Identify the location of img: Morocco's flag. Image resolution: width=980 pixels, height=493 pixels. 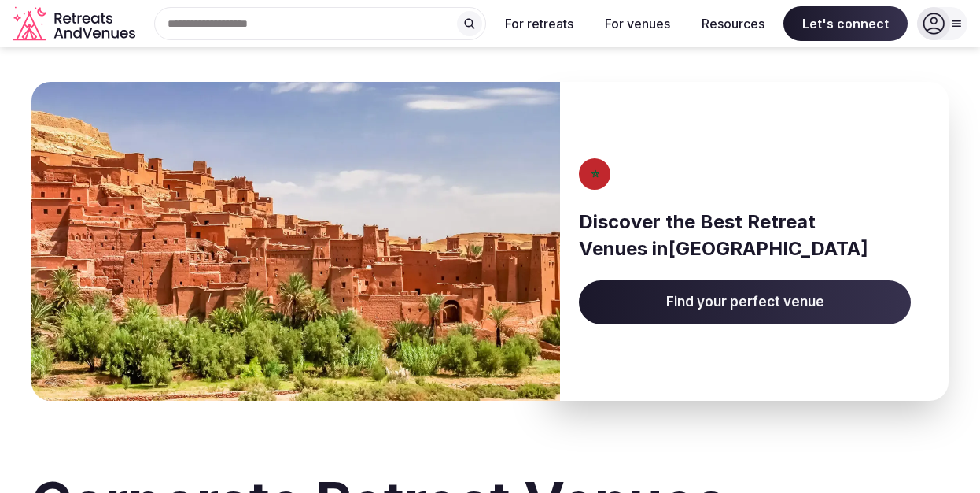
(596, 174).